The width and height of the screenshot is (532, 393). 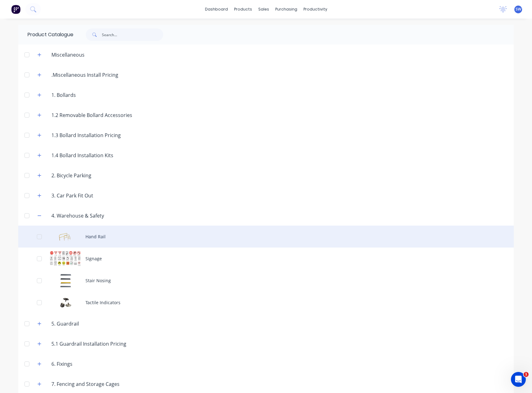 I want to click on div: 4. Warehouse & Safety, so click(x=77, y=216).